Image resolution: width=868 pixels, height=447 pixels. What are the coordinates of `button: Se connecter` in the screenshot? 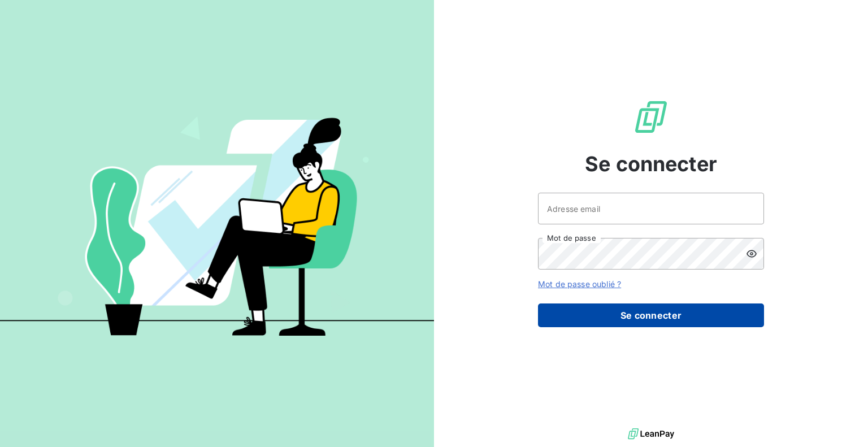 It's located at (651, 315).